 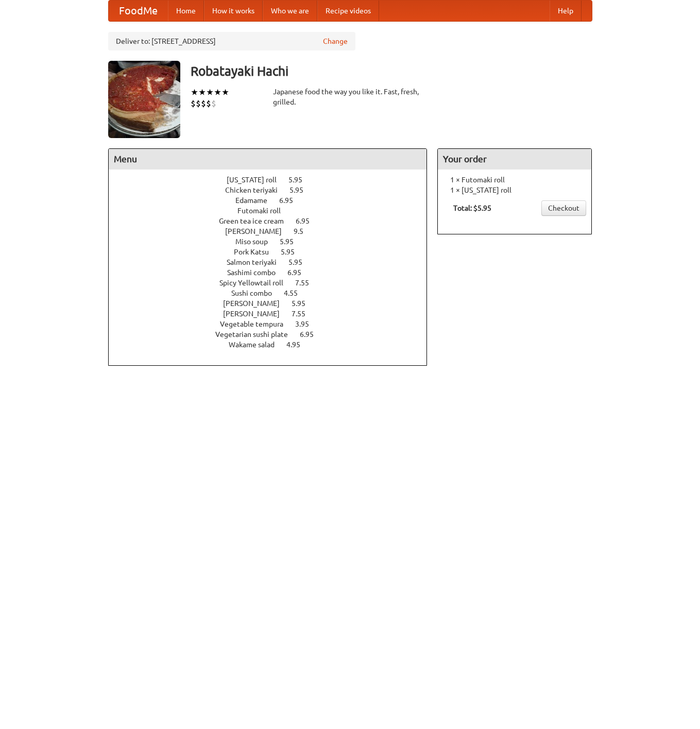 I want to click on span: Sashimi combo, so click(x=256, y=273).